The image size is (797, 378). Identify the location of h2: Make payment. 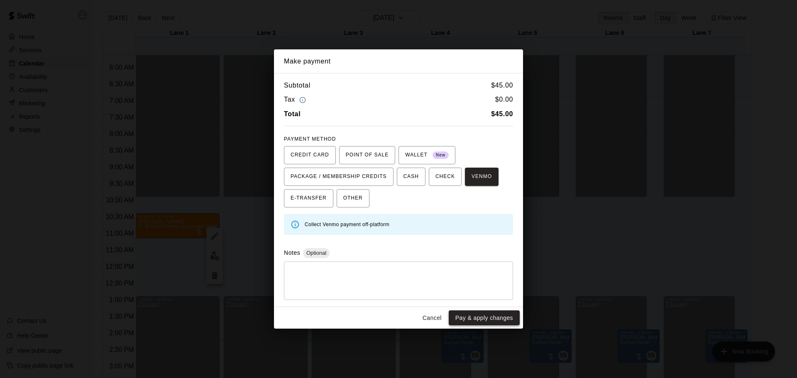
(399, 61).